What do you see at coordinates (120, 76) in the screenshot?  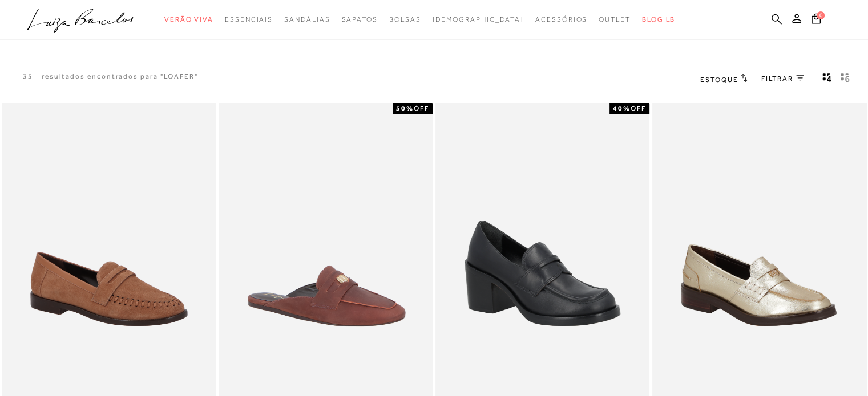 I see `resultados encontrados para "LOAFER"` at bounding box center [120, 76].